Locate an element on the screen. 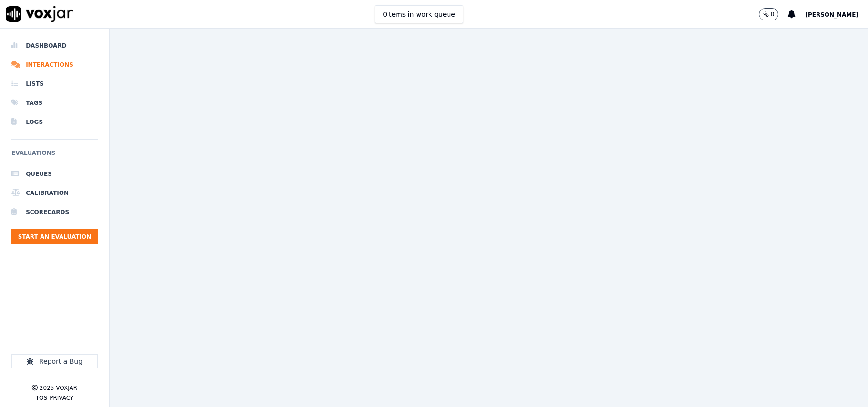 The image size is (868, 407). a: Logs is located at coordinates (54, 122).